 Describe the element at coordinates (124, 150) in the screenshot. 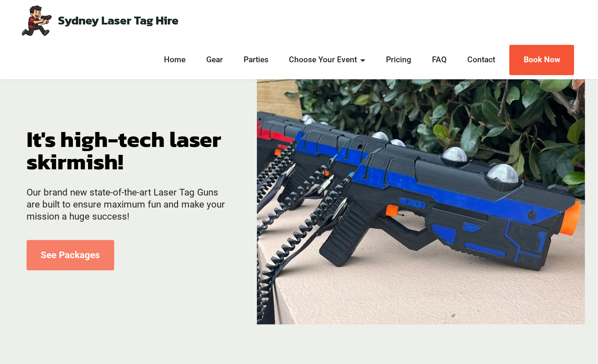

I see `strong: It's high-tech laser skirmish!` at that location.